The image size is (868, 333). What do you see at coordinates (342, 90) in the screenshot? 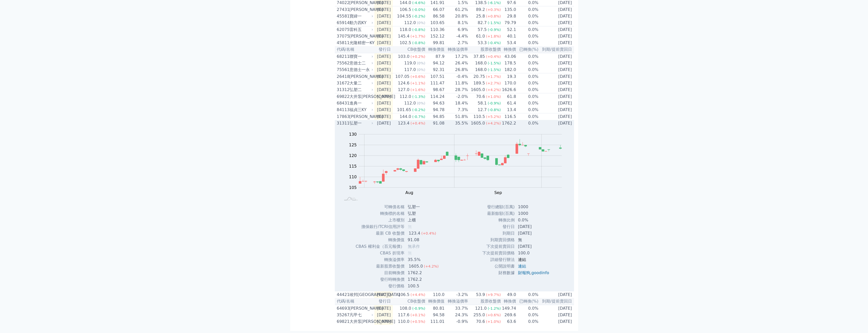
I see `div: 31312` at bounding box center [342, 90].